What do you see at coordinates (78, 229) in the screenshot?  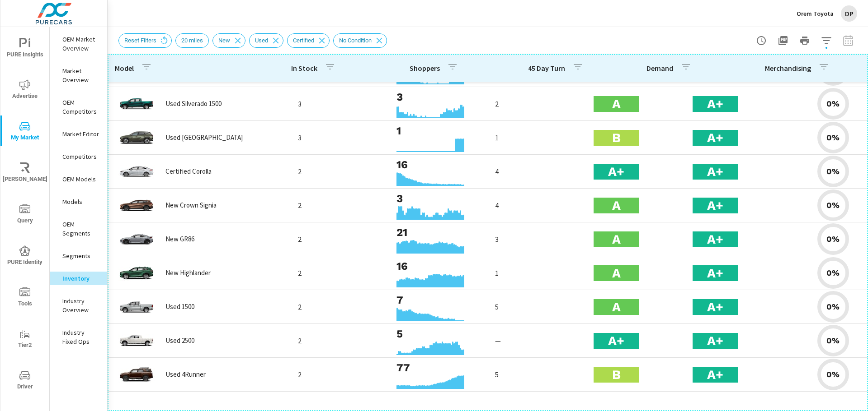 I see `div: OEM Segments` at bounding box center [78, 229].